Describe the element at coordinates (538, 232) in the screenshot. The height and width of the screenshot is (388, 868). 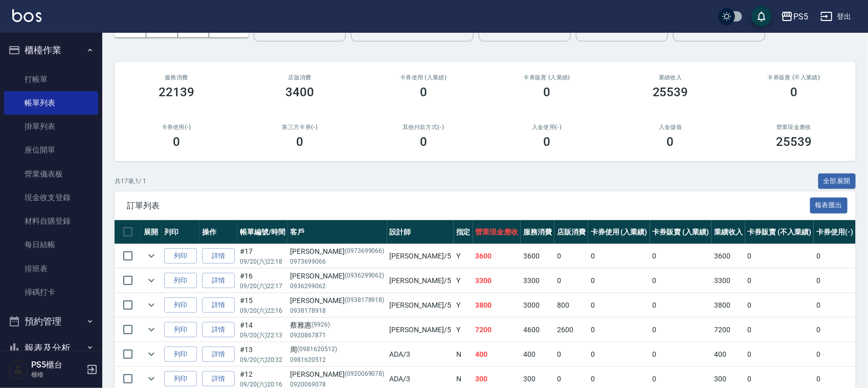
I see `th: 服務消費` at that location.